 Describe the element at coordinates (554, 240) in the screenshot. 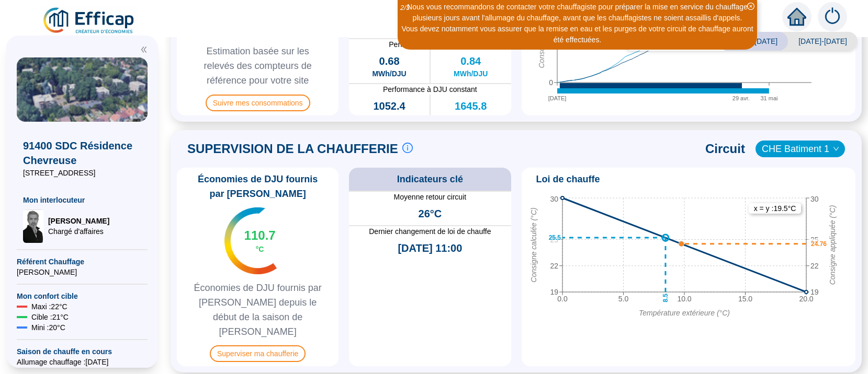

I see `tspan: 25` at that location.